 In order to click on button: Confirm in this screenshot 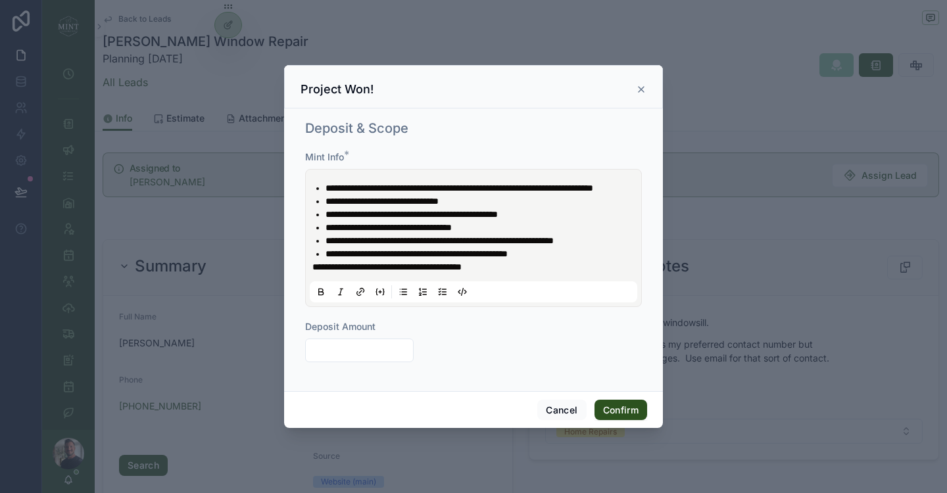, I will do `click(621, 410)`.